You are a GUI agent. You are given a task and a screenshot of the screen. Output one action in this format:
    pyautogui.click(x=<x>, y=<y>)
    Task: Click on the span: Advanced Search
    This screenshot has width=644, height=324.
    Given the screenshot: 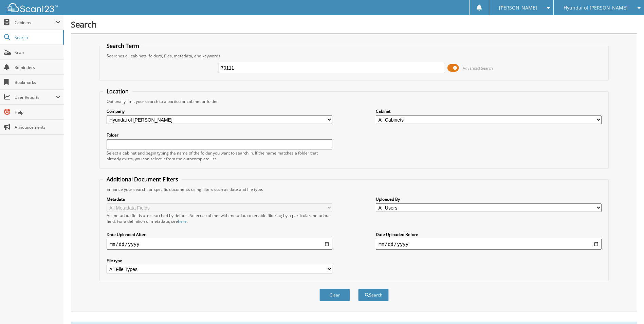 What is the action you would take?
    pyautogui.click(x=478, y=68)
    